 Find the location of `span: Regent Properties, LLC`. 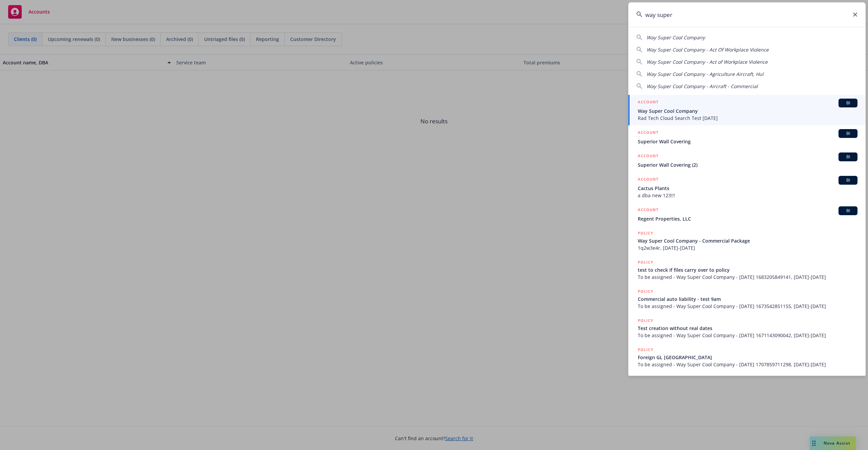

span: Regent Properties, LLC is located at coordinates (748, 219).